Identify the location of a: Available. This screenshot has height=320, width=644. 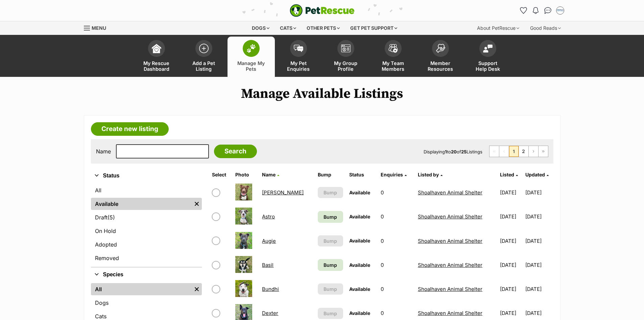
(142, 204).